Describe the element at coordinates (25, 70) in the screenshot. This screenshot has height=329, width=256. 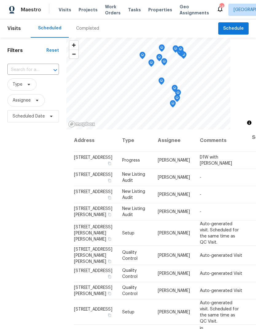
I see `input: Search for an address...` at that location.